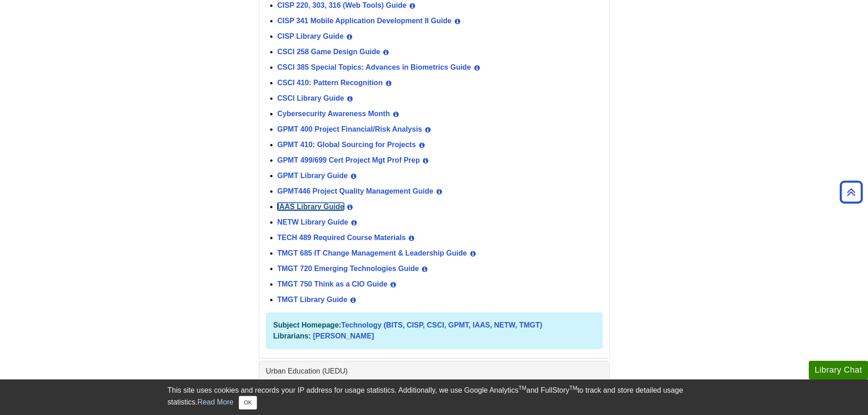 Image resolution: width=868 pixels, height=415 pixels. I want to click on a: Read More, so click(215, 402).